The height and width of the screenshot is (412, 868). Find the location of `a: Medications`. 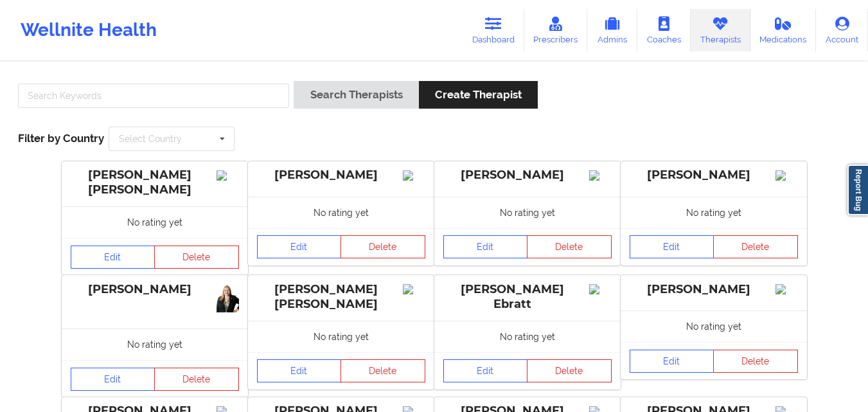

a: Medications is located at coordinates (784, 31).